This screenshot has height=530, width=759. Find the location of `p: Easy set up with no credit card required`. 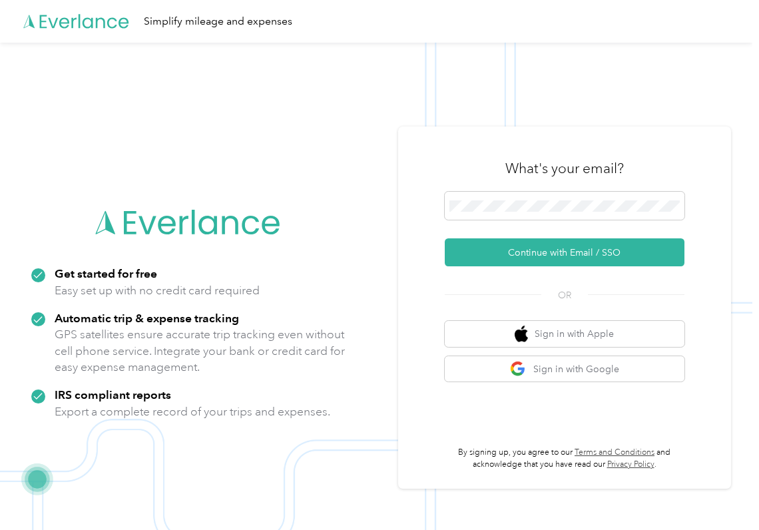

p: Easy set up with no credit card required is located at coordinates (157, 290).